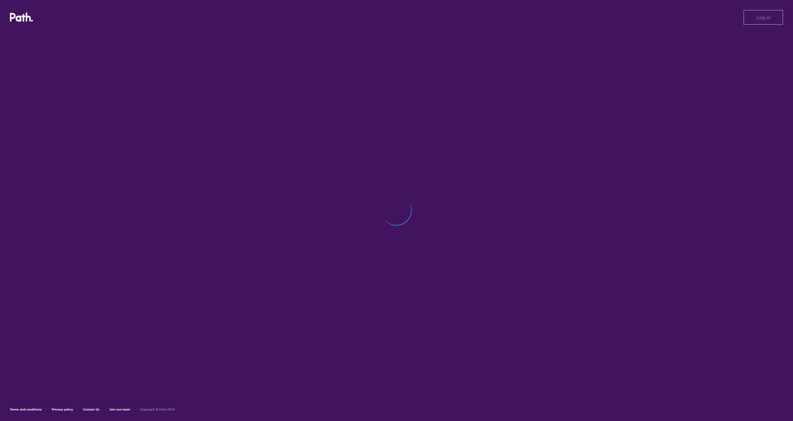 The width and height of the screenshot is (793, 421). Describe the element at coordinates (157, 410) in the screenshot. I see `h6: Copyright © Path 2018` at that location.